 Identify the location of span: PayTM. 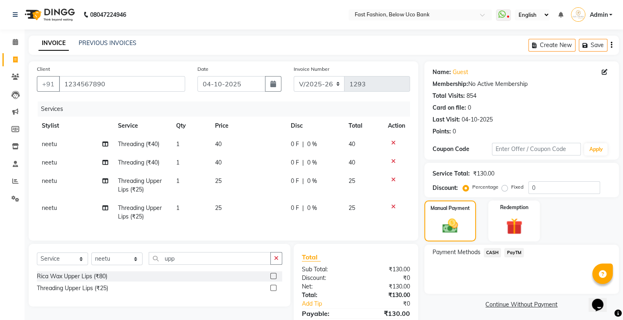
(514, 253).